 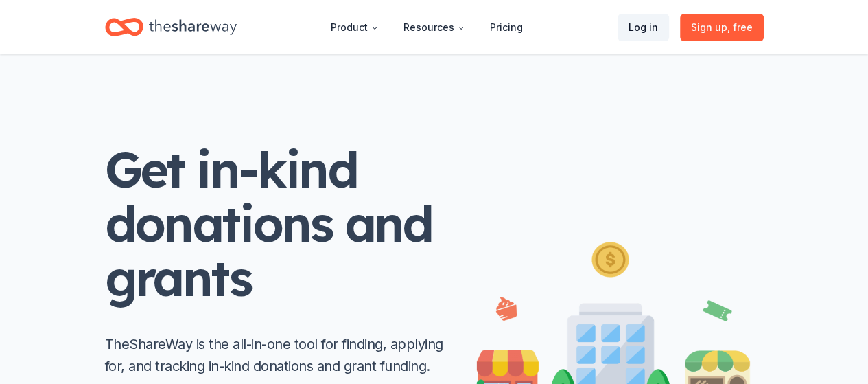 What do you see at coordinates (722, 28) in the screenshot?
I see `span: Sign up` at bounding box center [722, 28].